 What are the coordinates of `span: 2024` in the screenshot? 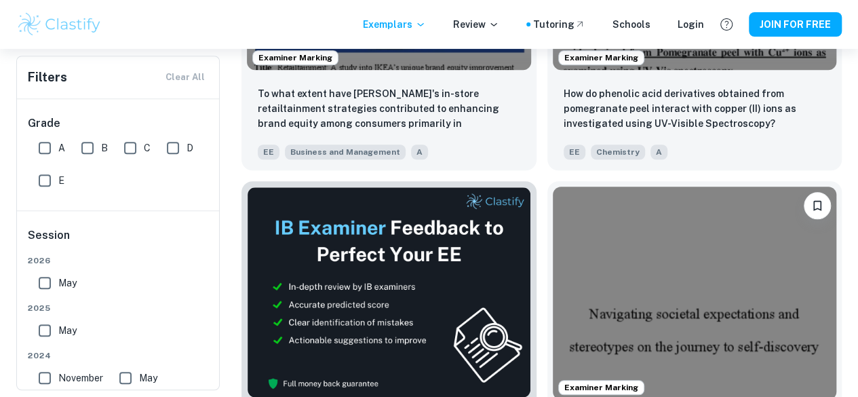 It's located at (119, 355).